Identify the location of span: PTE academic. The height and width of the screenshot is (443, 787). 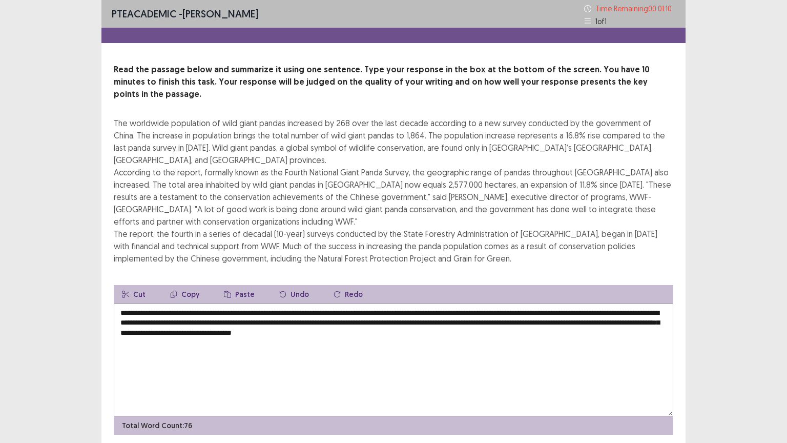
(144, 13).